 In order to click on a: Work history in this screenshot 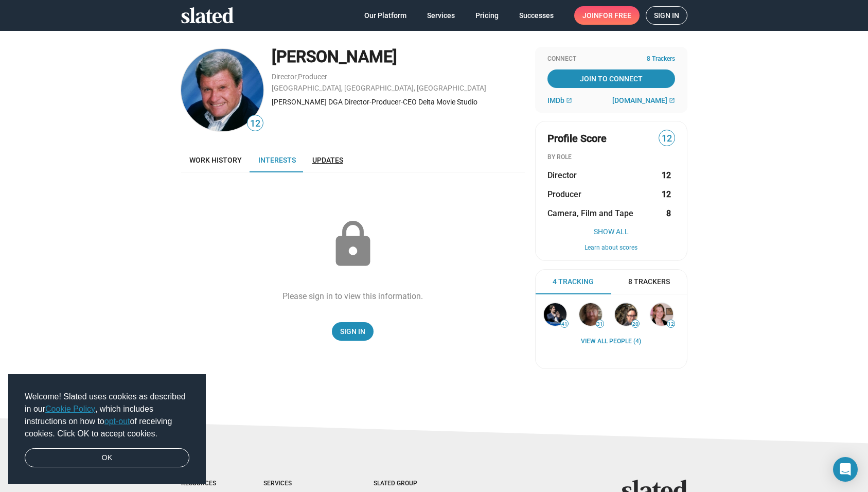, I will do `click(215, 160)`.